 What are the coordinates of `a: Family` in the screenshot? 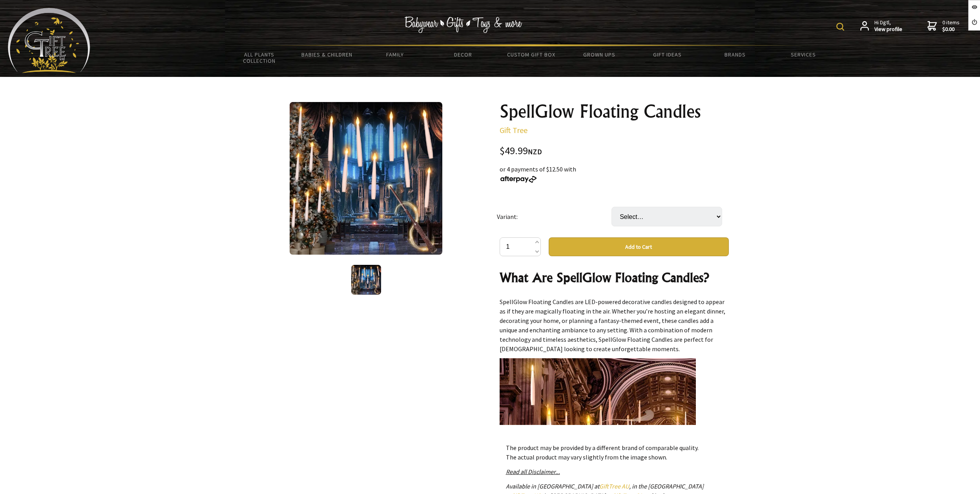 It's located at (395, 55).